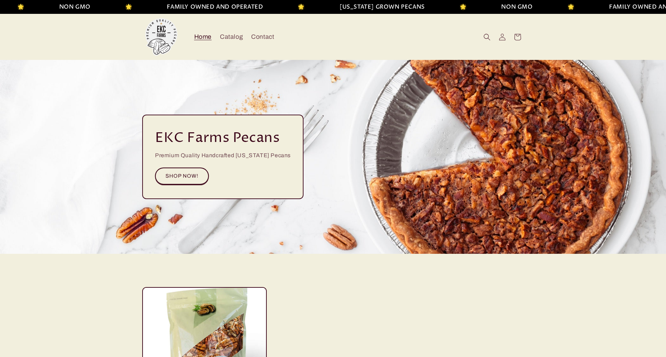 This screenshot has height=357, width=666. What do you see at coordinates (209, 7) in the screenshot?
I see `li: FAMILY OWNED AND OPERATED` at bounding box center [209, 7].